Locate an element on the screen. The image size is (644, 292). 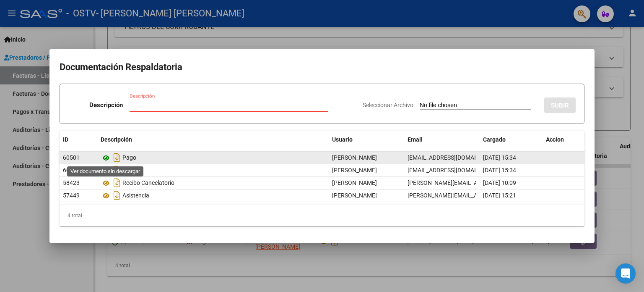
span: ID is located at coordinates (65, 140).